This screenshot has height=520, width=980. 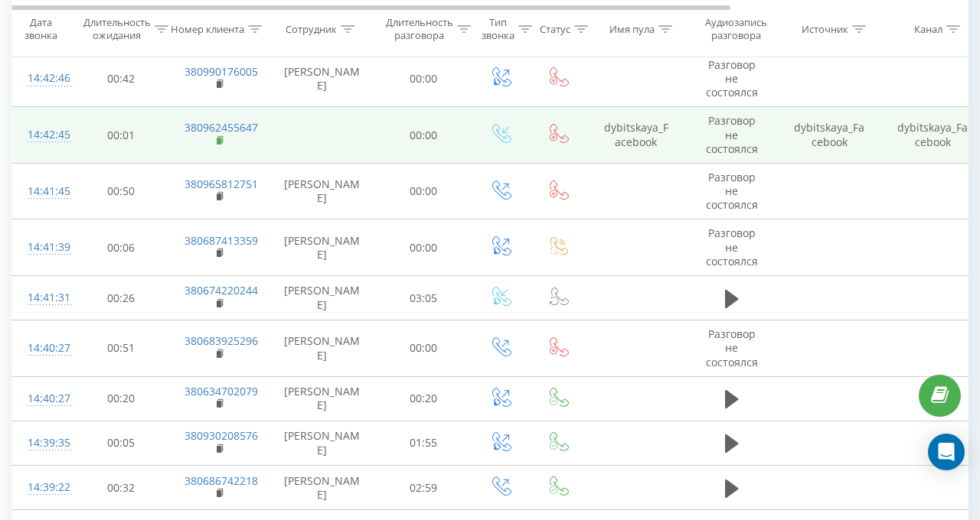 What do you see at coordinates (43, 134) in the screenshot?
I see `div: 14:42:45` at bounding box center [43, 134].